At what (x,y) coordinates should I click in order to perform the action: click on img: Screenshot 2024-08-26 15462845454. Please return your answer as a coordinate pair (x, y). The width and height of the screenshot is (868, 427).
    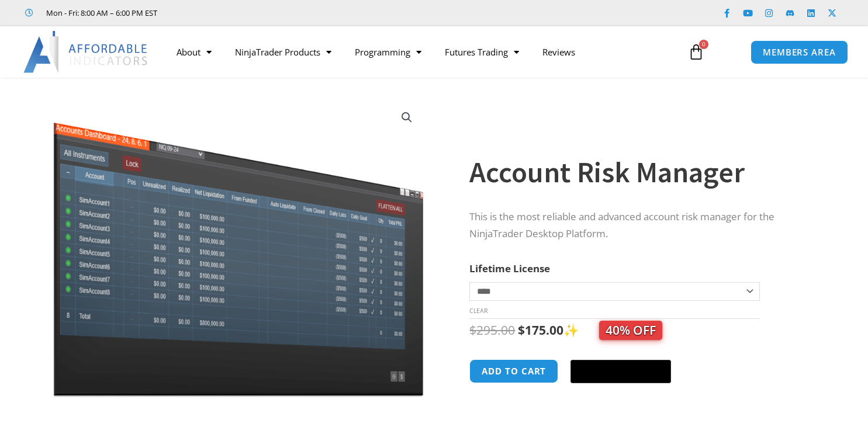
    Looking at the image, I should click on (238, 248).